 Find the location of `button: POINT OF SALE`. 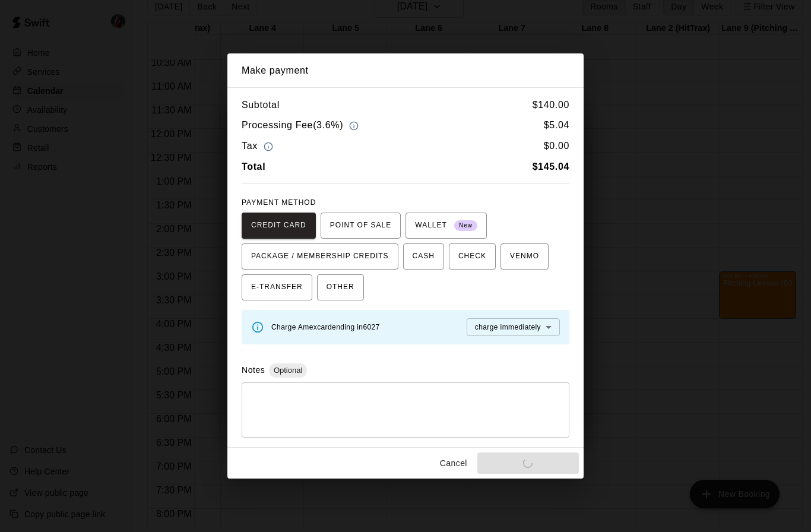

button: POINT OF SALE is located at coordinates (360, 226).